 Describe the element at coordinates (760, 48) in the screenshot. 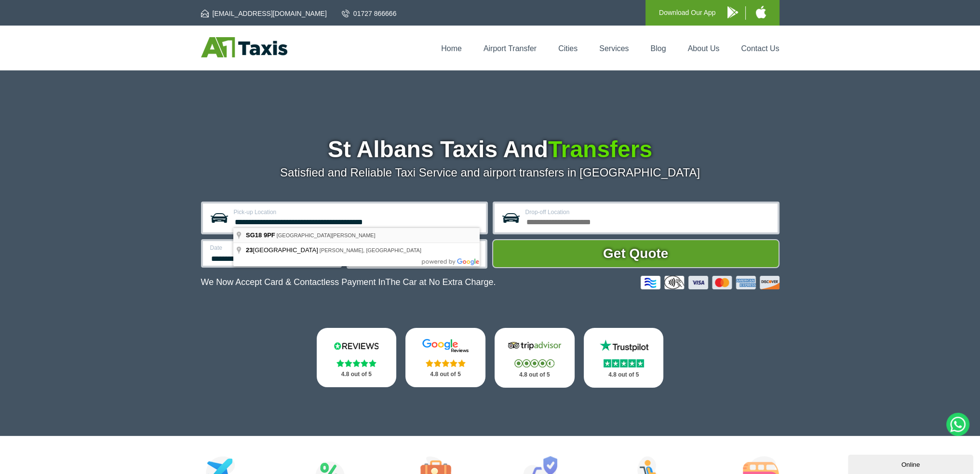

I see `a: Contact Us` at that location.